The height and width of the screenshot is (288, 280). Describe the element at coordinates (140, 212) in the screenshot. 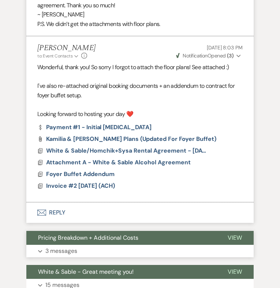

I see `button: Reply` at that location.